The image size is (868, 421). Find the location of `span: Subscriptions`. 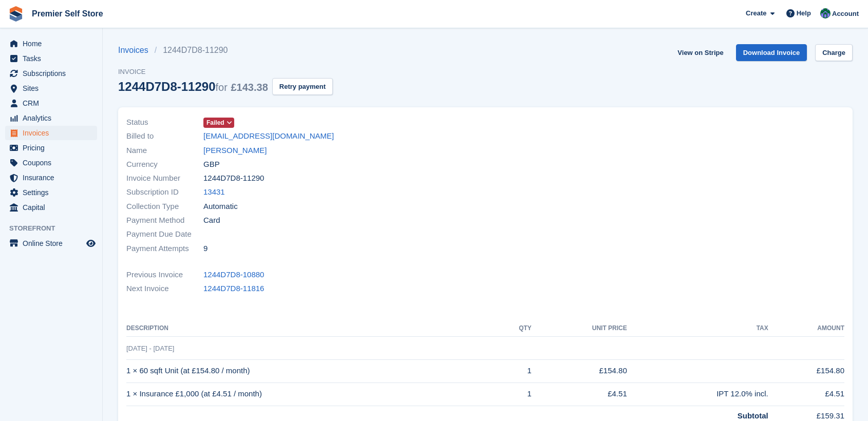

span: Subscriptions is located at coordinates (53, 73).